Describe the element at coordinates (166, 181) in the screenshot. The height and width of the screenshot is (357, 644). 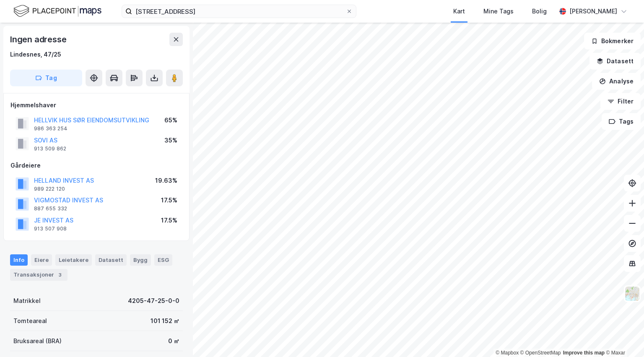
I see `div: 19.63%` at that location.